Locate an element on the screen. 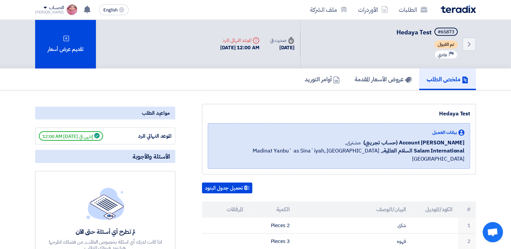 The width and height of the screenshot is (511, 249). div: Hedaya Test is located at coordinates (339, 114).